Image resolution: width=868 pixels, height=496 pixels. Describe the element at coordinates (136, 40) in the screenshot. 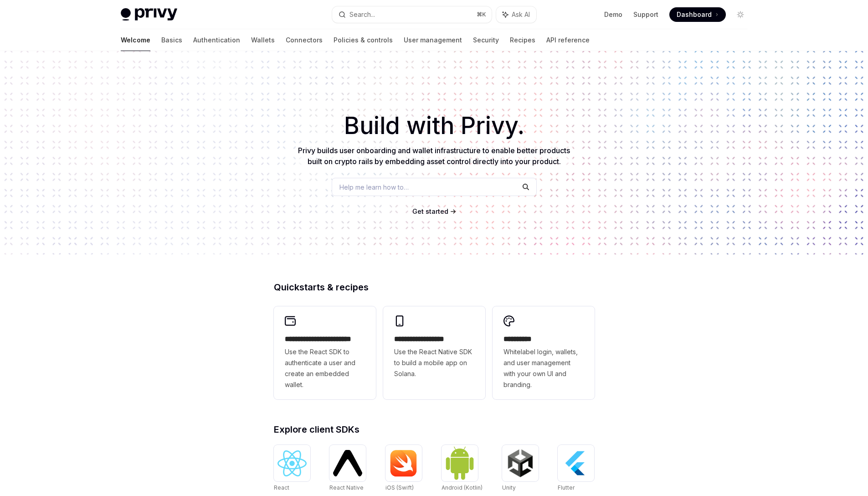

I see `a: Welcome` at that location.